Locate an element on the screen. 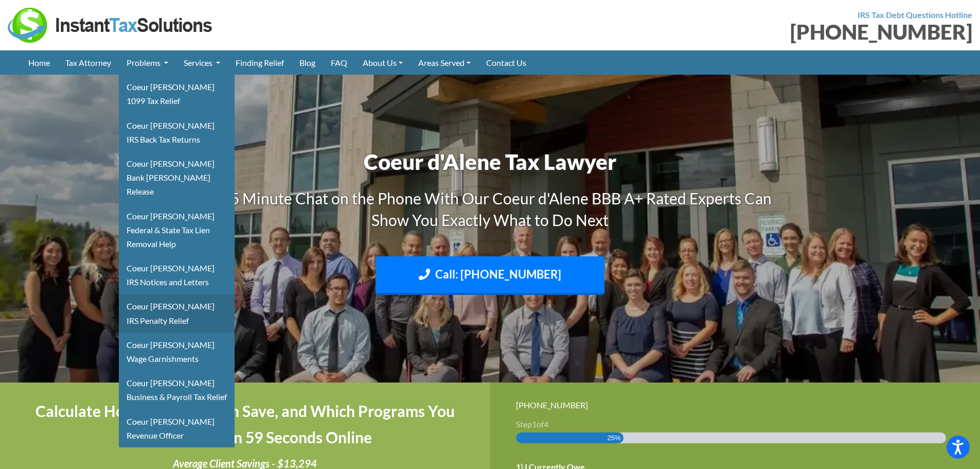  h1: Coeur d'Alene Tax Lawyer is located at coordinates (490, 161).